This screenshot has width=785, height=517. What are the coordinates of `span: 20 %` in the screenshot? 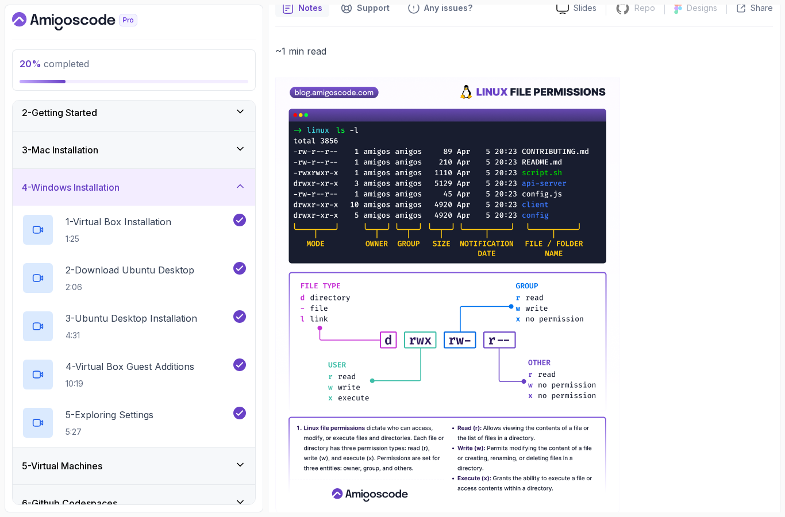 It's located at (30, 64).